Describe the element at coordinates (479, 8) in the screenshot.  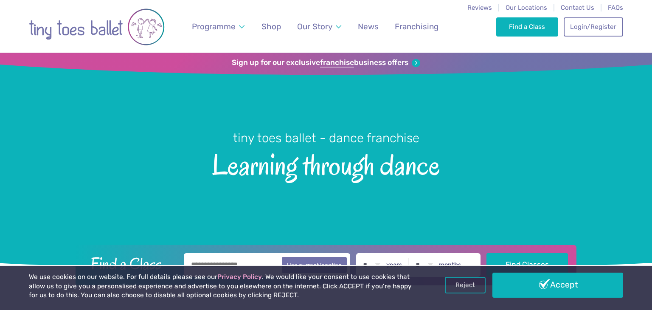
I see `span: Reviews` at that location.